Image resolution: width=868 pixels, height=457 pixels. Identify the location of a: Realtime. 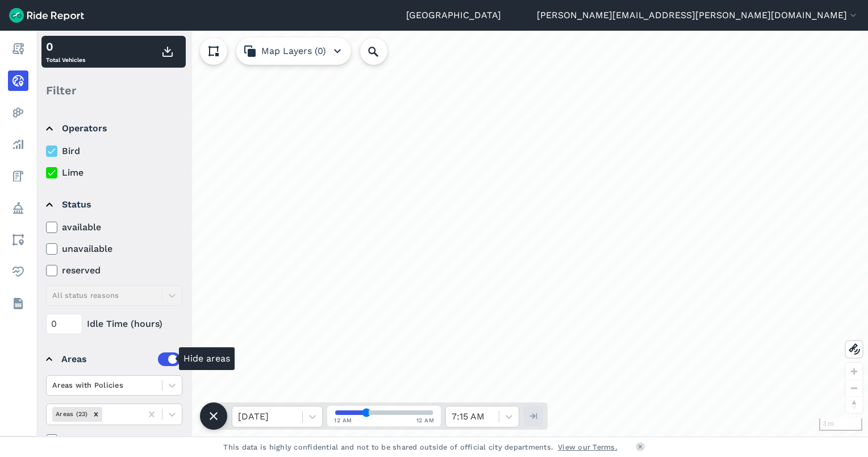
(18, 80).